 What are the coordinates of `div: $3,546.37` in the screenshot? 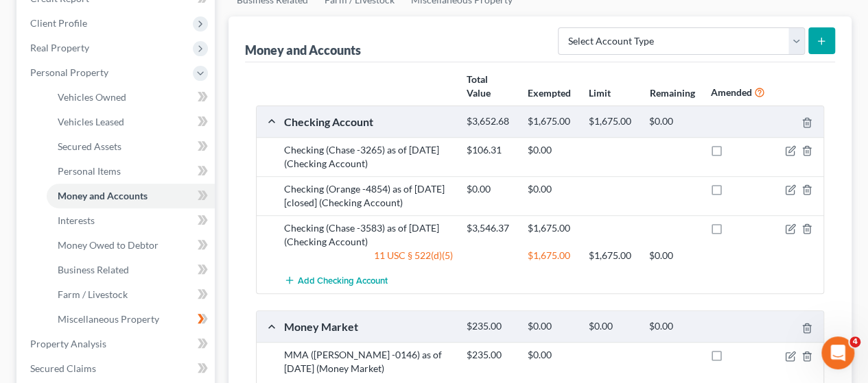 It's located at (490, 228).